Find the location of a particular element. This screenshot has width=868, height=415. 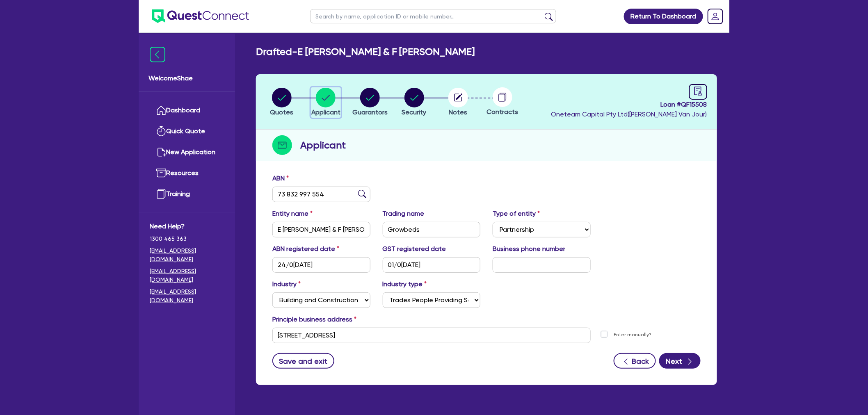

label: GST registered date is located at coordinates (414, 249).